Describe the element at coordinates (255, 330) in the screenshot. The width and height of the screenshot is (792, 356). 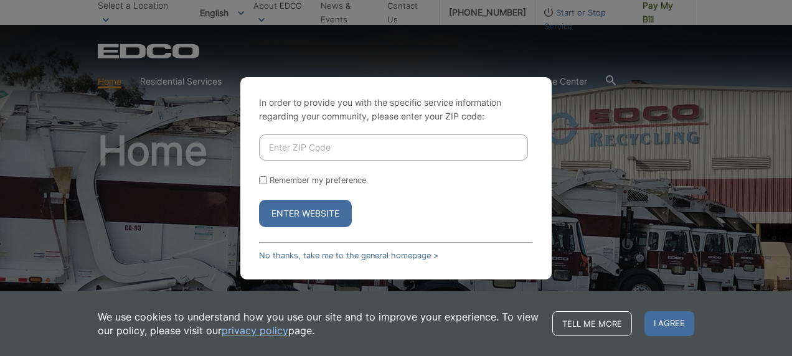
I see `a: privacy policy` at that location.